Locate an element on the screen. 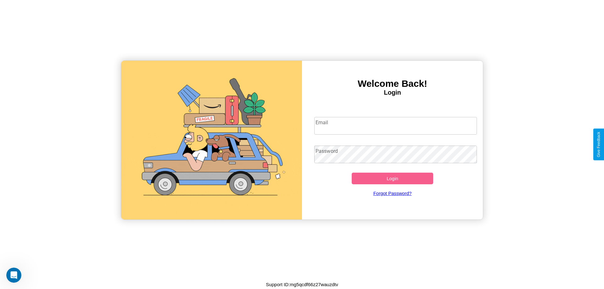  img: gif is located at coordinates (211, 140).